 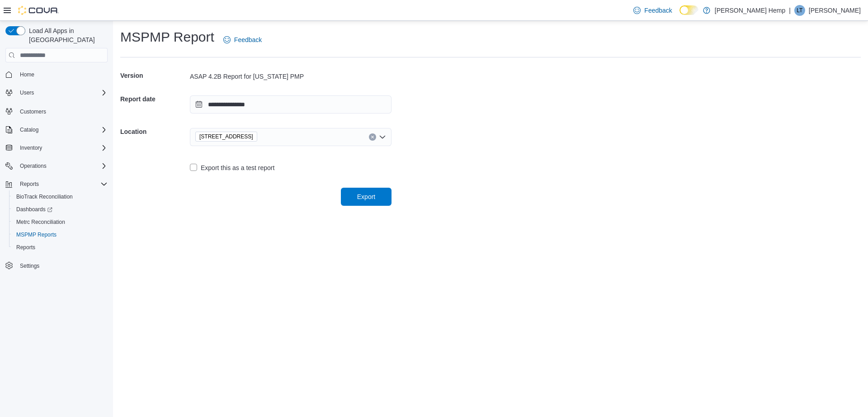 What do you see at coordinates (60, 235) in the screenshot?
I see `button: MSPMP Reports` at bounding box center [60, 235].